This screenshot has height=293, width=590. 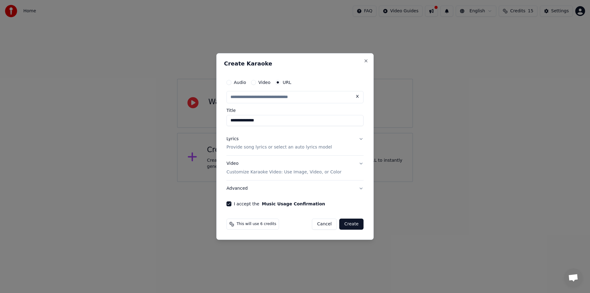 I want to click on label: URL, so click(x=287, y=82).